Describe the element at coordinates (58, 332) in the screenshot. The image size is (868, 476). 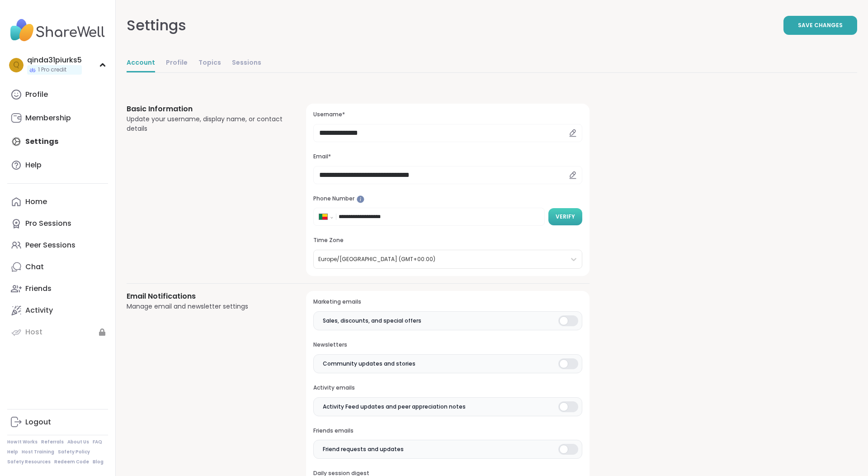
I see `a: Host` at that location.